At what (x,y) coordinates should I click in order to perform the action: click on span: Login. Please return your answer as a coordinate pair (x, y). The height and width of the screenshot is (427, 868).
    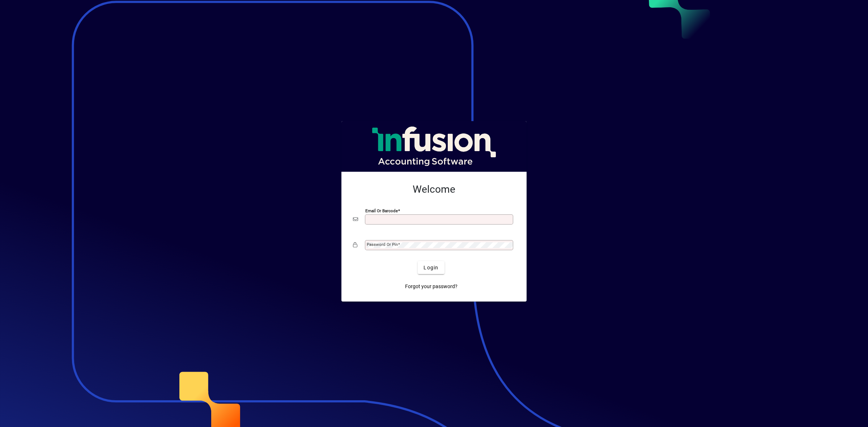
    Looking at the image, I should click on (431, 267).